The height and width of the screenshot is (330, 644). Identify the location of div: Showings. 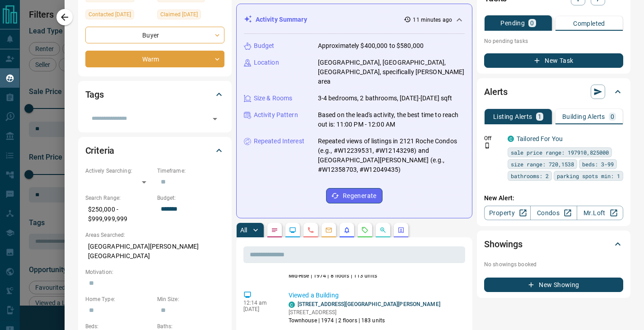
(554, 244).